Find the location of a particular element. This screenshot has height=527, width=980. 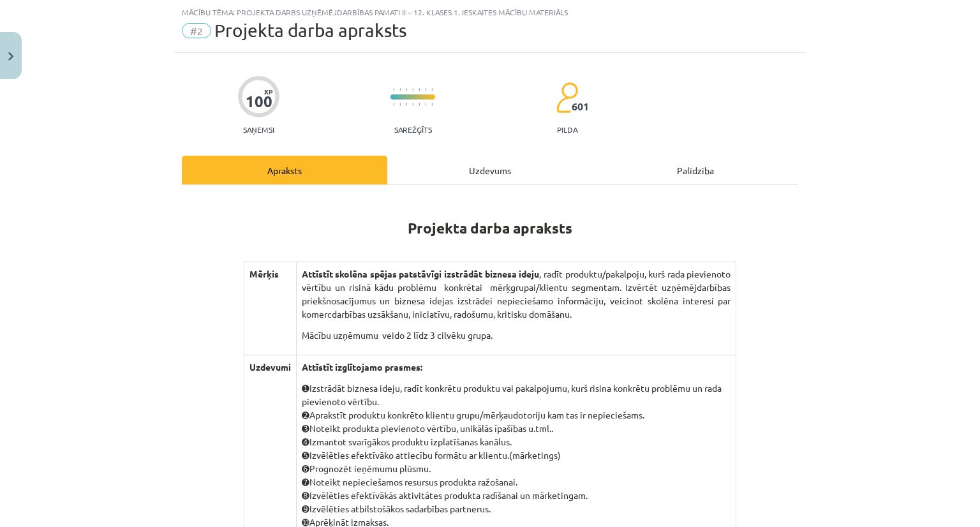

b: Uzdevumi is located at coordinates (270, 367).